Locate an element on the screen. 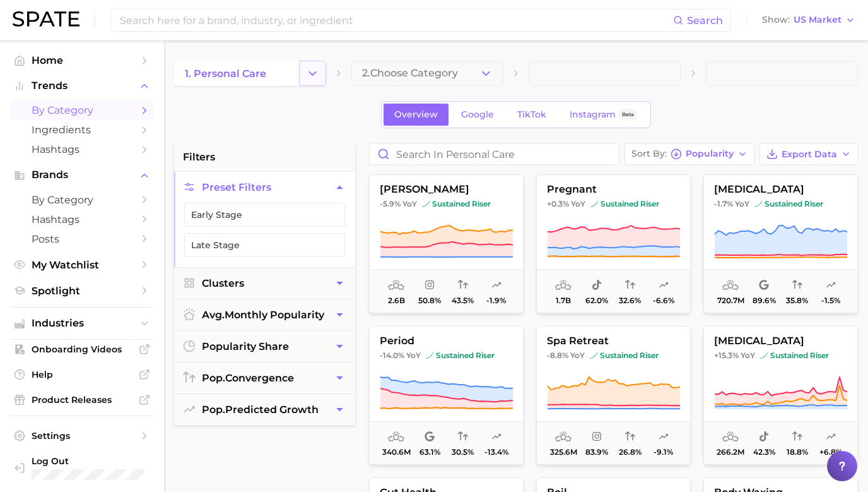 The image size is (868, 492). a: My Watchlist is located at coordinates (82, 265).